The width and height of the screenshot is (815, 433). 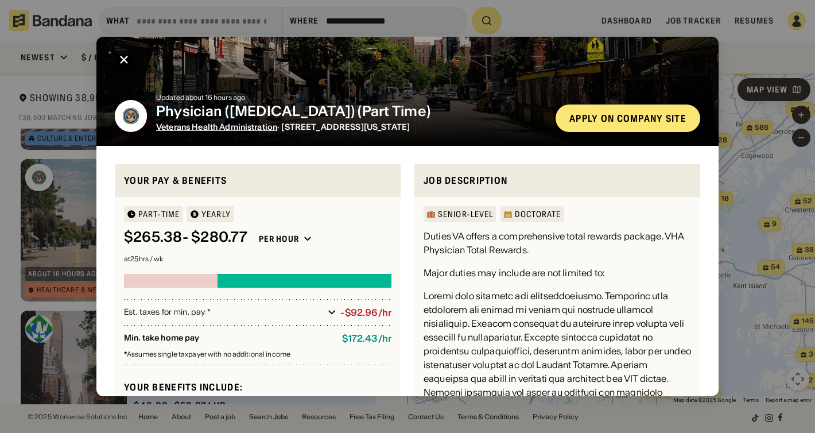 What do you see at coordinates (258, 387) in the screenshot?
I see `div: Your benefits include:` at bounding box center [258, 387].